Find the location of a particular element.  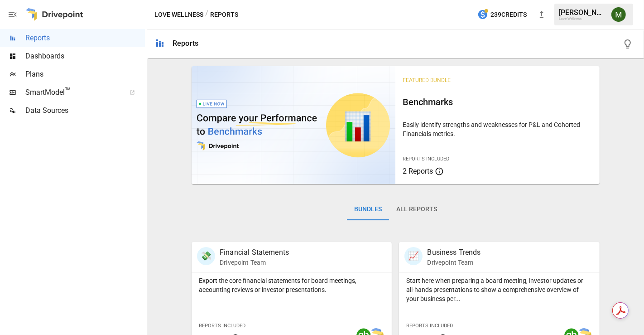

button: Love Wellness is located at coordinates (179, 15).